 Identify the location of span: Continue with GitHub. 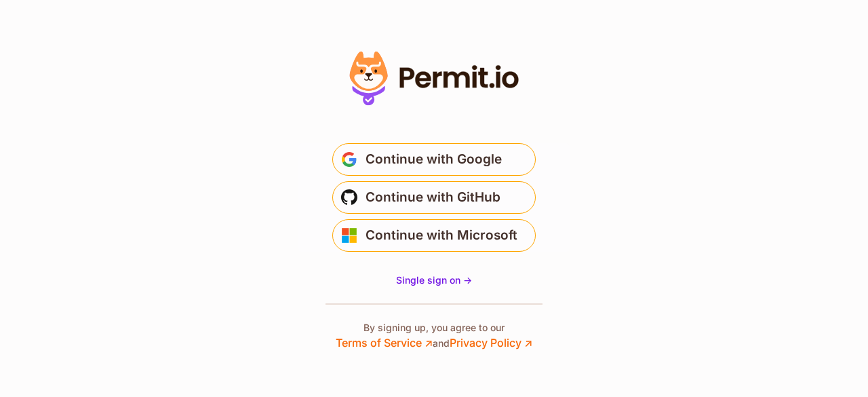
(433, 198).